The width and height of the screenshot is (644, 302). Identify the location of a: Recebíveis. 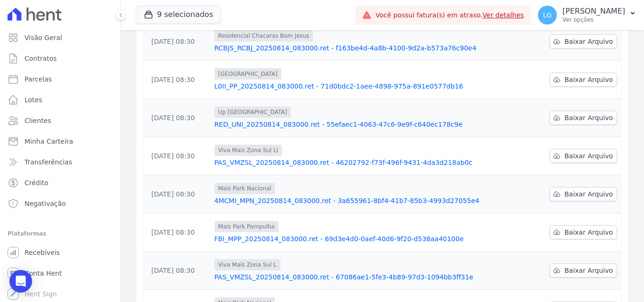
(60, 252).